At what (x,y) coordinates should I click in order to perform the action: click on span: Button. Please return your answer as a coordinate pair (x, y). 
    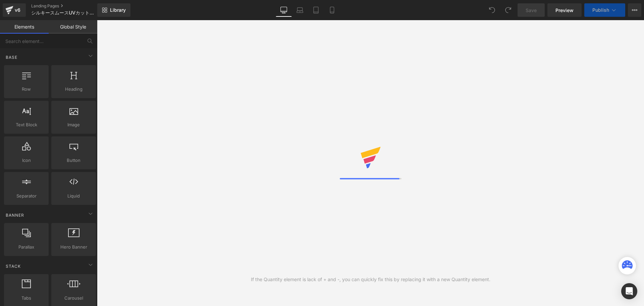
    Looking at the image, I should click on (74, 160).